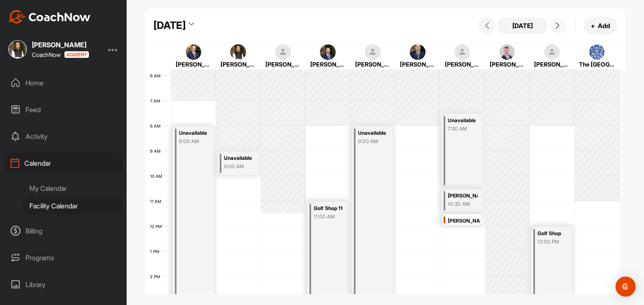 The image size is (644, 305). I want to click on div: 2 PM, so click(157, 277).